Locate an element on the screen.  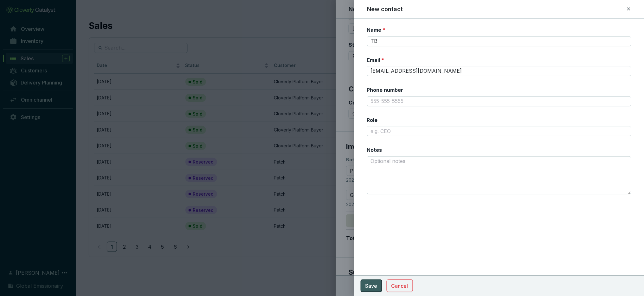
h2: New contact is located at coordinates (385, 9).